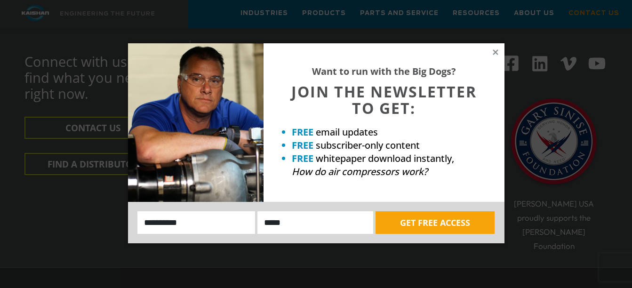 The height and width of the screenshot is (288, 632). What do you see at coordinates (435, 223) in the screenshot?
I see `button: GET FREE ACCESS` at bounding box center [435, 223].